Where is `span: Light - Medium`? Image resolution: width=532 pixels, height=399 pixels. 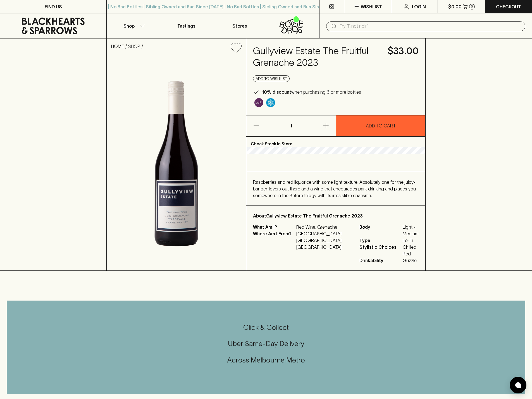
span: Light - Medium is located at coordinates (410, 230).